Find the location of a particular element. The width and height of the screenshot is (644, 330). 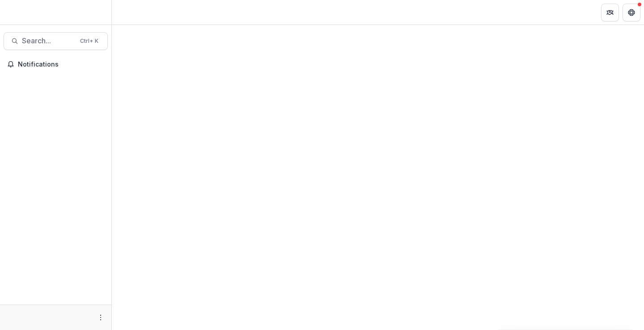

button: Notifications is located at coordinates (56, 64).